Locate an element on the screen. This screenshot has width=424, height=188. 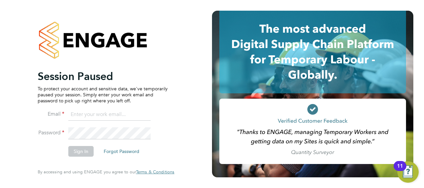
label: Email is located at coordinates (51, 114).